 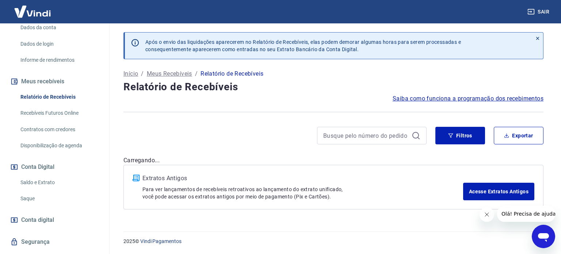 I want to click on a: Contratos com credores, so click(x=59, y=129).